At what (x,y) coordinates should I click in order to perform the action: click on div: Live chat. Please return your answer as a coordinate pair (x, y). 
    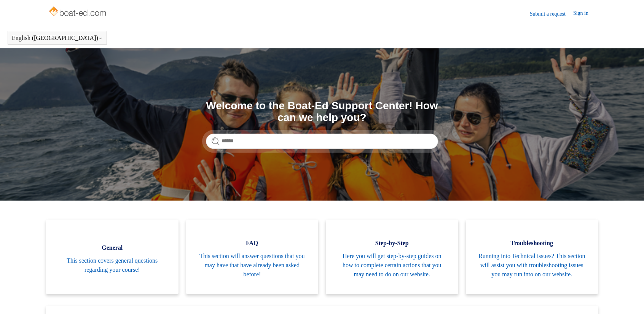
    Looking at the image, I should click on (628, 298).